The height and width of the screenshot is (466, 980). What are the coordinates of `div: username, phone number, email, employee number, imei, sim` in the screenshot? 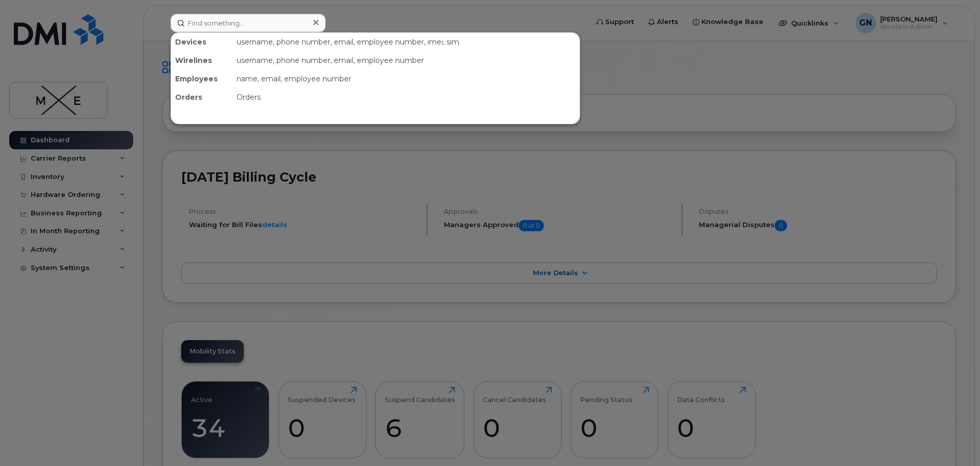 It's located at (406, 42).